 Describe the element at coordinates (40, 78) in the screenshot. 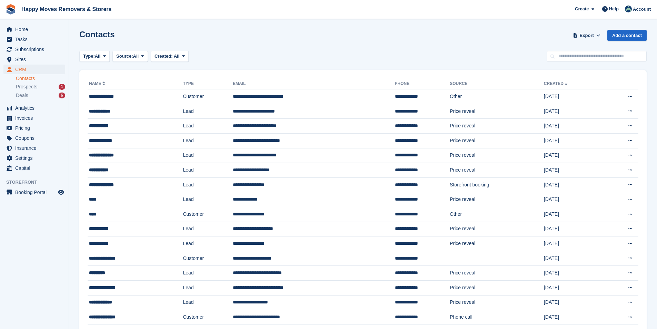

I see `a: Contacts` at that location.